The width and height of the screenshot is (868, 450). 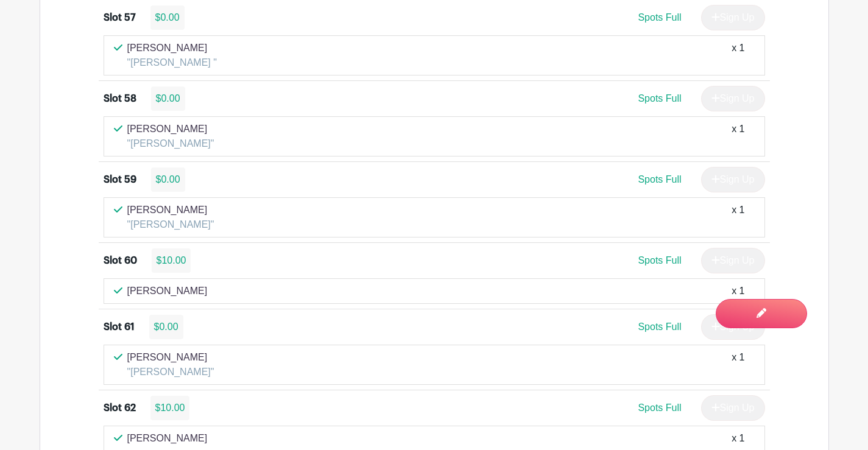 I want to click on div: Slot 57, so click(x=119, y=18).